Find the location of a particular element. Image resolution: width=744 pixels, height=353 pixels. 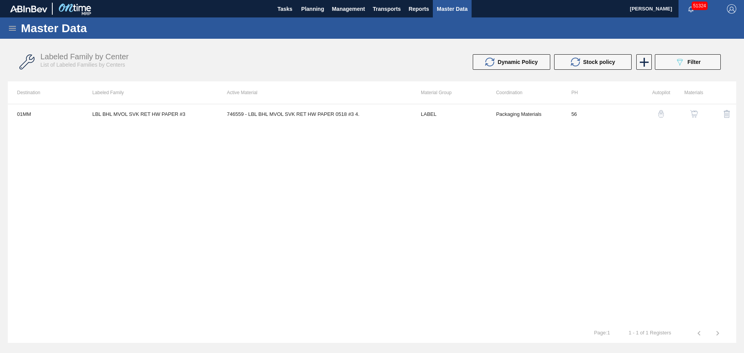

button: Filter is located at coordinates (688, 62).